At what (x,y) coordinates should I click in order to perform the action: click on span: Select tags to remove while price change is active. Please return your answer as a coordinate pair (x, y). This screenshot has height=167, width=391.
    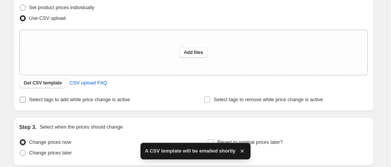
    Looking at the image, I should click on (269, 99).